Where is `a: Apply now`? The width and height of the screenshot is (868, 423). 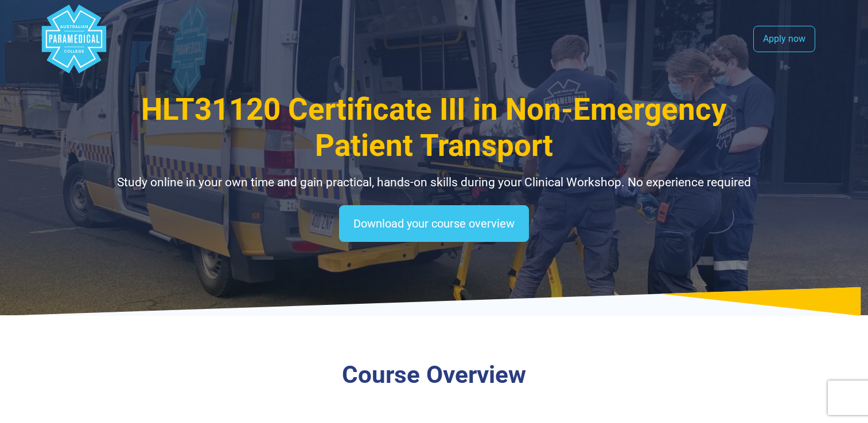 a: Apply now is located at coordinates (784, 39).